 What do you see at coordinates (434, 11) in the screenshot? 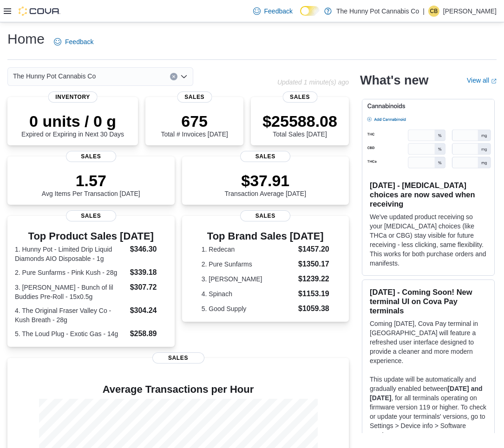
I see `span: CB` at bounding box center [434, 11].